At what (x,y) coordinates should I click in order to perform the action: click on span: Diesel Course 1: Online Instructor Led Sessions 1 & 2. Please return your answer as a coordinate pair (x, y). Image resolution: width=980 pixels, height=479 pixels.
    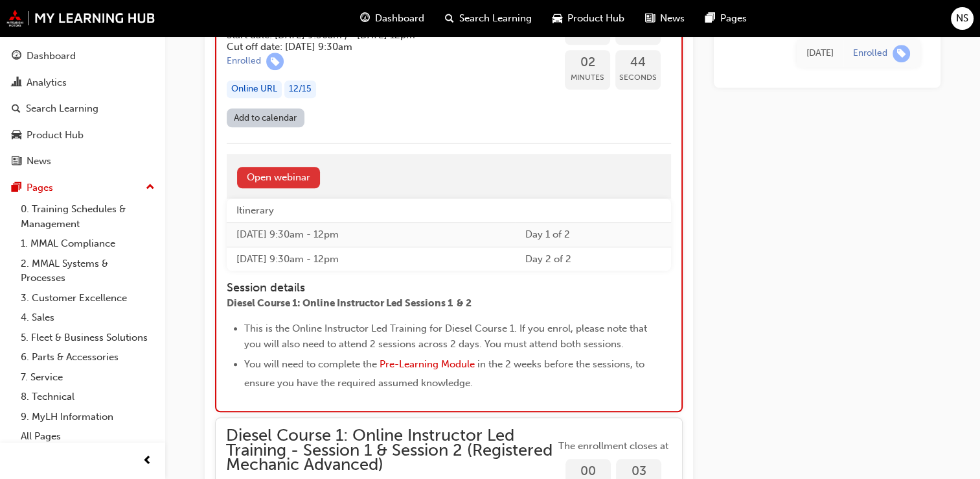
    Looking at the image, I should click on (349, 302).